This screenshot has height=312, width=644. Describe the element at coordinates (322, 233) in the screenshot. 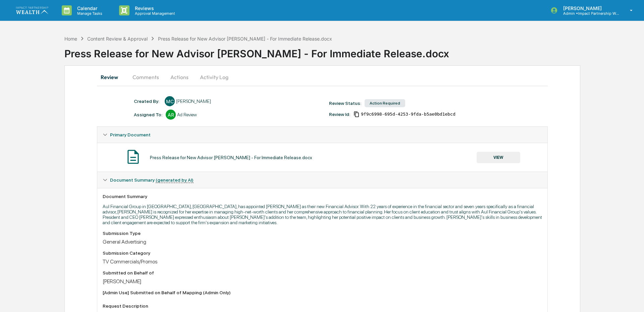

I see `div: Submission Type` at that location.